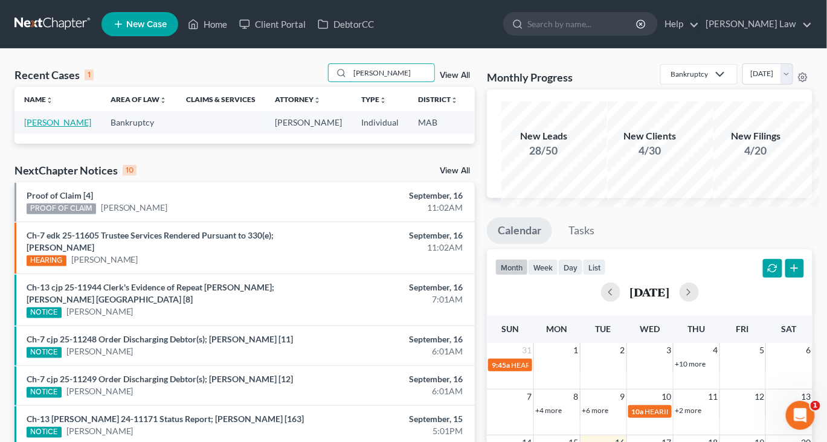 This screenshot has height=442, width=827. What do you see at coordinates (742, 328) in the screenshot?
I see `span: Fri` at bounding box center [742, 328].